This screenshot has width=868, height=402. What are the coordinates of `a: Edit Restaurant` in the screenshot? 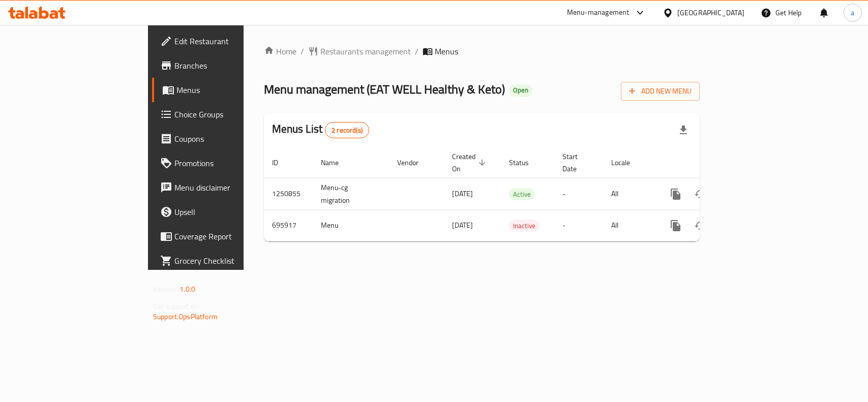 It's located at (222, 41).